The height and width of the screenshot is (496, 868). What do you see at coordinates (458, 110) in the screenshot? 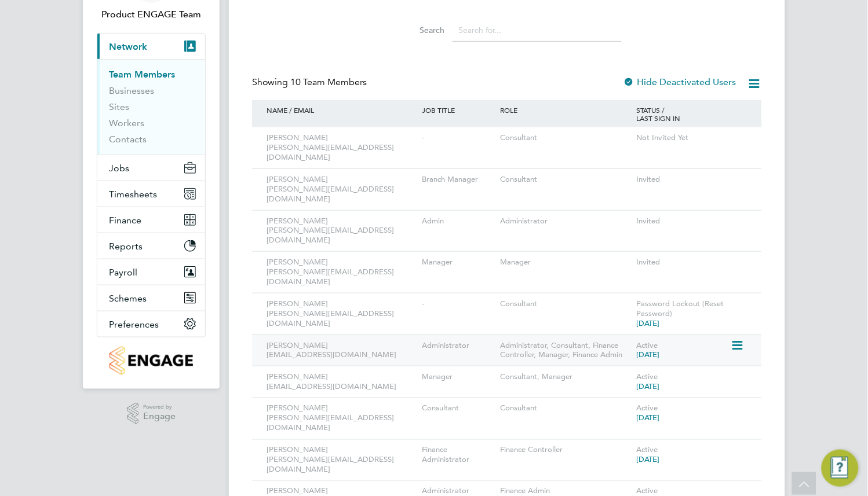
I see `div: JOB TITLE` at bounding box center [458, 110].